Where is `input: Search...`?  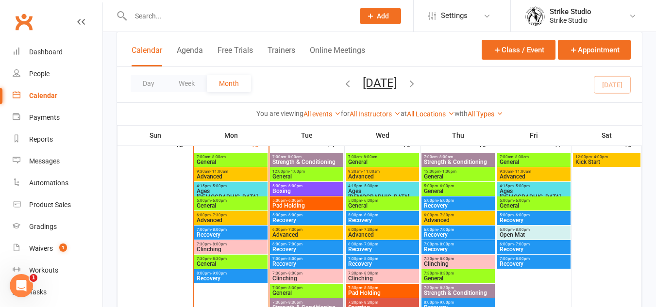 input: Search... is located at coordinates (237, 16).